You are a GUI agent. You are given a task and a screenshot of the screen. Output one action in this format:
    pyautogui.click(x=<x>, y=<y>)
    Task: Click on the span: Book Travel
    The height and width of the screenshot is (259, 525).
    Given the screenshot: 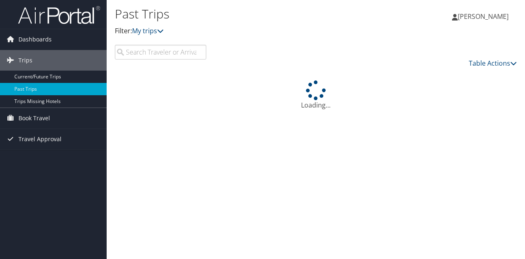 What is the action you would take?
    pyautogui.click(x=34, y=118)
    